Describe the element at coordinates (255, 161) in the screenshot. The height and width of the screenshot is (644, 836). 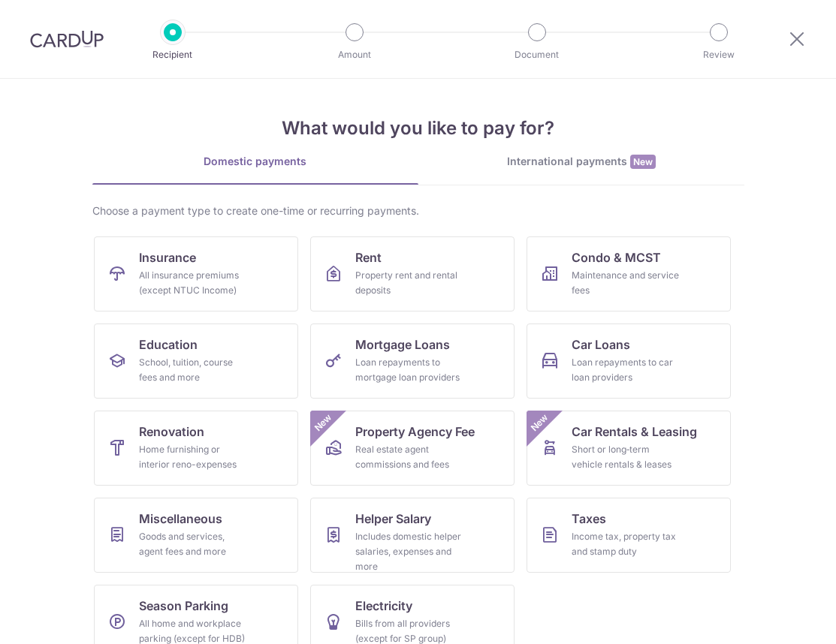
I see `div: Domestic payments` at that location.